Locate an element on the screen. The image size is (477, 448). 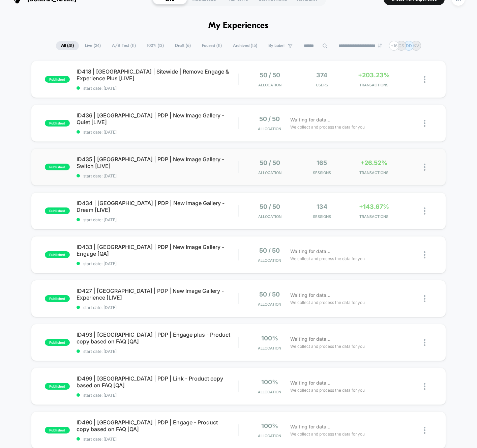
span: +26.52% is located at coordinates (374, 162).